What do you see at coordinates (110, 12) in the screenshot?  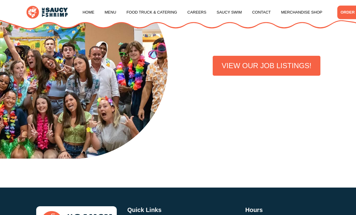 I see `a: Menu` at bounding box center [110, 12].